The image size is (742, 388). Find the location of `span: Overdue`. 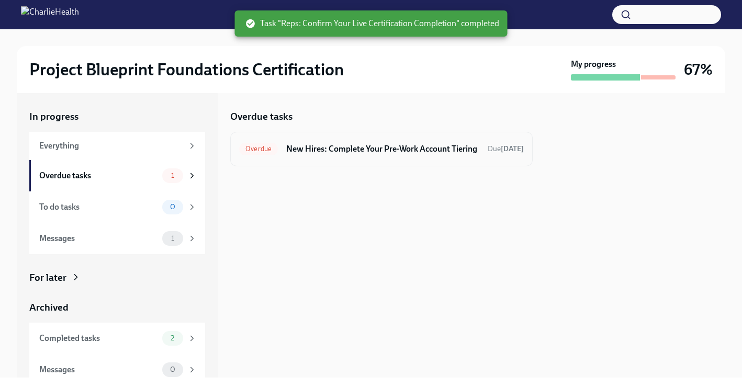

span: Overdue is located at coordinates (259, 149).